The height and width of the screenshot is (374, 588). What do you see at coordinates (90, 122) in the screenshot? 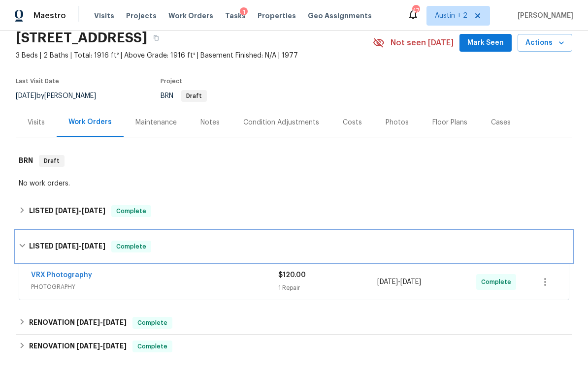
I see `div: Work Orders` at bounding box center [90, 122].